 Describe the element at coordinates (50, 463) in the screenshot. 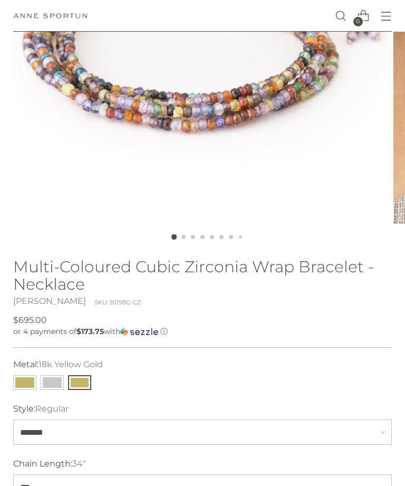

I see `label: Chain Length:` at that location.